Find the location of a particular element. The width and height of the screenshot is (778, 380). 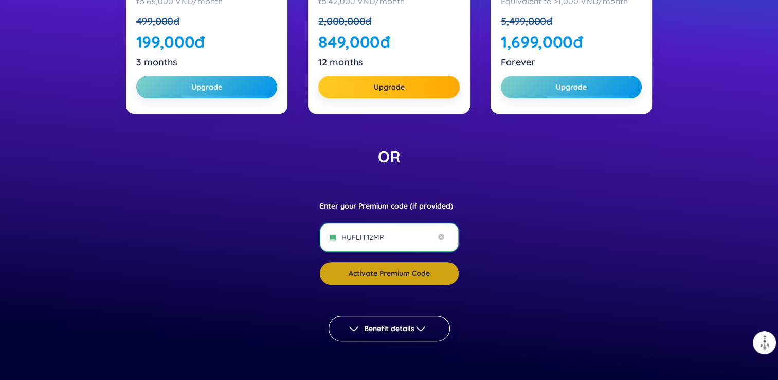

p: Enter your Premium code (if provided) is located at coordinates (386, 206).